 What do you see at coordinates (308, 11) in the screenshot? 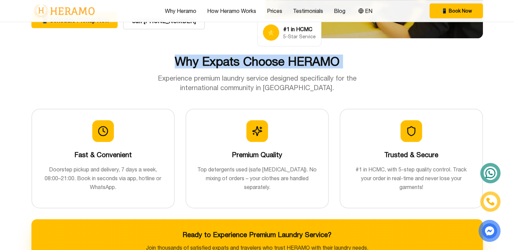
I see `a: Testimonials` at bounding box center [308, 11].